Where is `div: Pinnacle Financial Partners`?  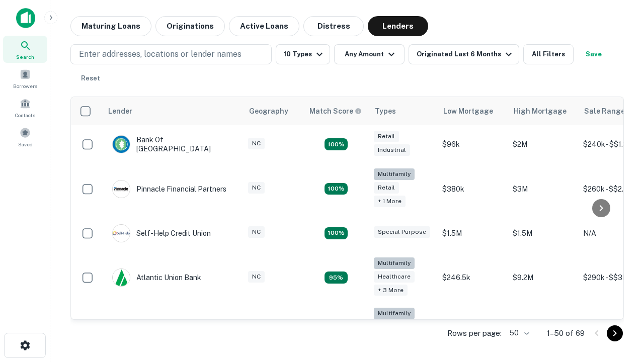
div: Pinnacle Financial Partners is located at coordinates (169, 189).